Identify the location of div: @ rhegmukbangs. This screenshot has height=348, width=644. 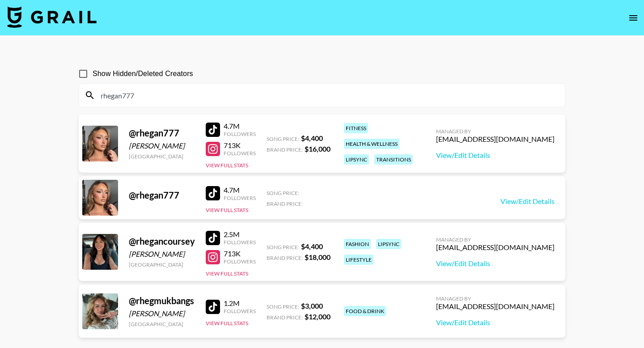
(162, 300).